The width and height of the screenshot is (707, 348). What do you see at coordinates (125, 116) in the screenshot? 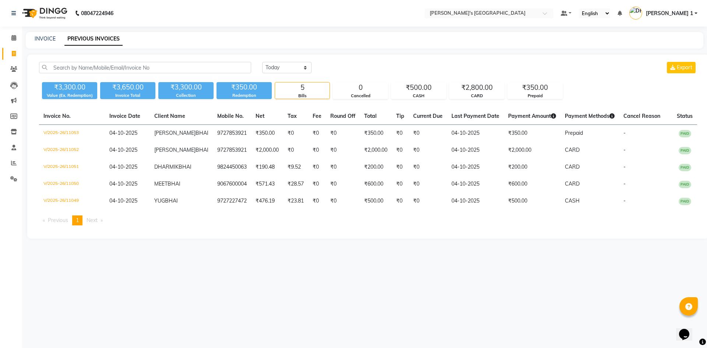
I see `span: Invoice Date` at bounding box center [125, 116].